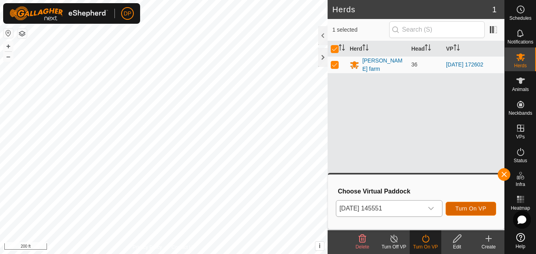 This screenshot has width=536, height=254. What do you see at coordinates (520, 66) in the screenshot?
I see `span: Herds` at bounding box center [520, 66].